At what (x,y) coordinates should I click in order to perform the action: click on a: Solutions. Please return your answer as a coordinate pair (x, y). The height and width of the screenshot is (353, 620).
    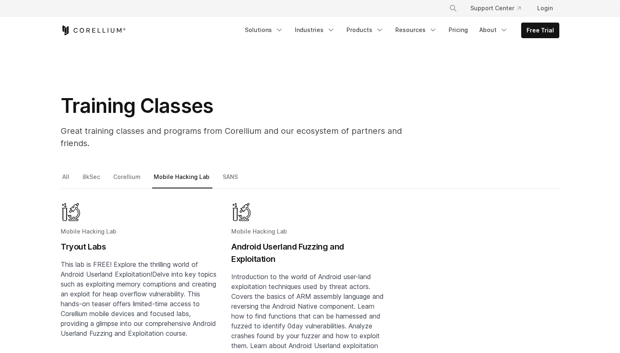
    Looking at the image, I should click on (264, 30).